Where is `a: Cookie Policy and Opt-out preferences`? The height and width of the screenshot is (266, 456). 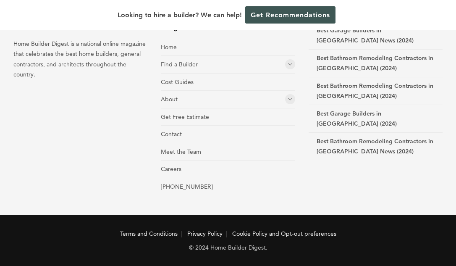
a: Cookie Policy and Opt-out preferences is located at coordinates (284, 233).